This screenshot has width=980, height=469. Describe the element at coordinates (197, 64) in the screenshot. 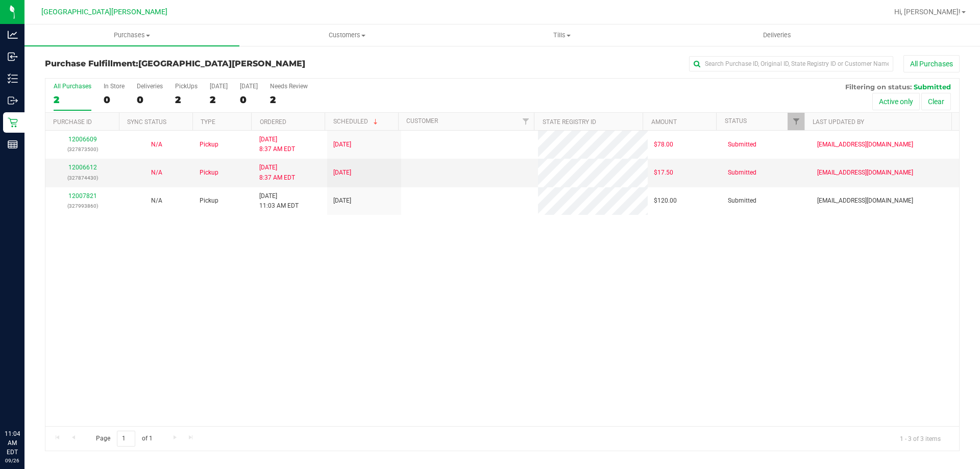

I see `h3: Purchase Fulfillment:` at that location.